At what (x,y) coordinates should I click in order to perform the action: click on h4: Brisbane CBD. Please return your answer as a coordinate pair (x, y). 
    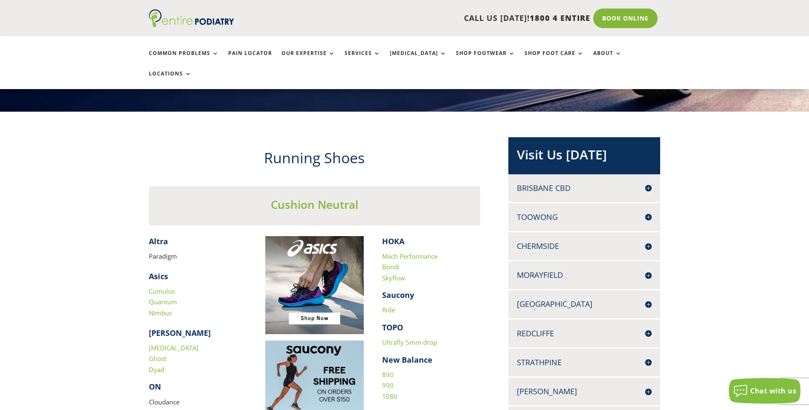
    Looking at the image, I should click on (584, 188).